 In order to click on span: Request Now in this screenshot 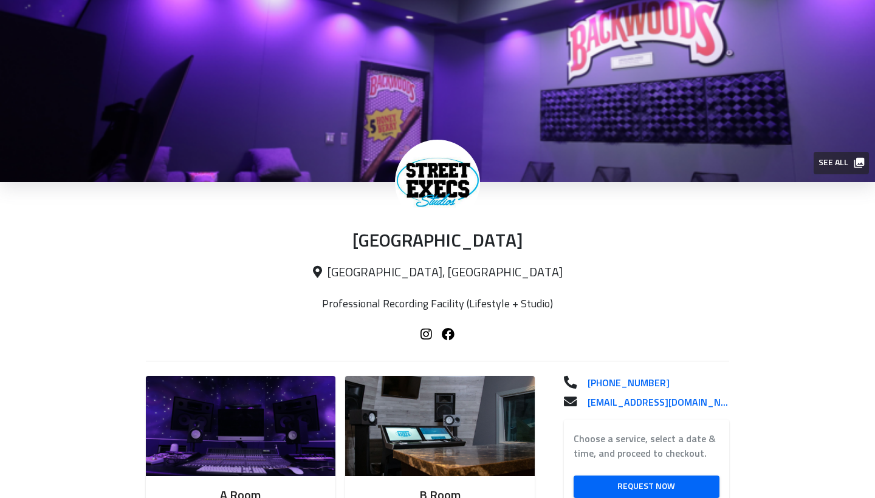, I will do `click(646, 487)`.